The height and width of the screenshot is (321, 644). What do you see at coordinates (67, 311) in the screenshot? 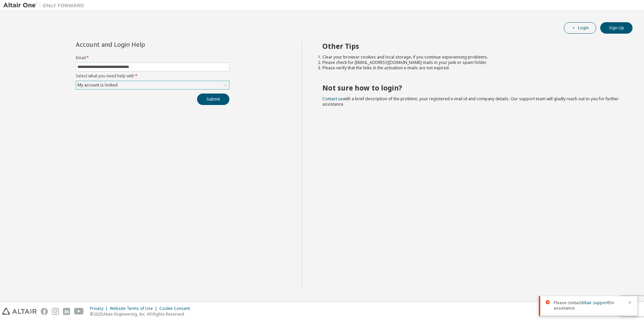
I see `img: linkedin.svg` at bounding box center [67, 311].